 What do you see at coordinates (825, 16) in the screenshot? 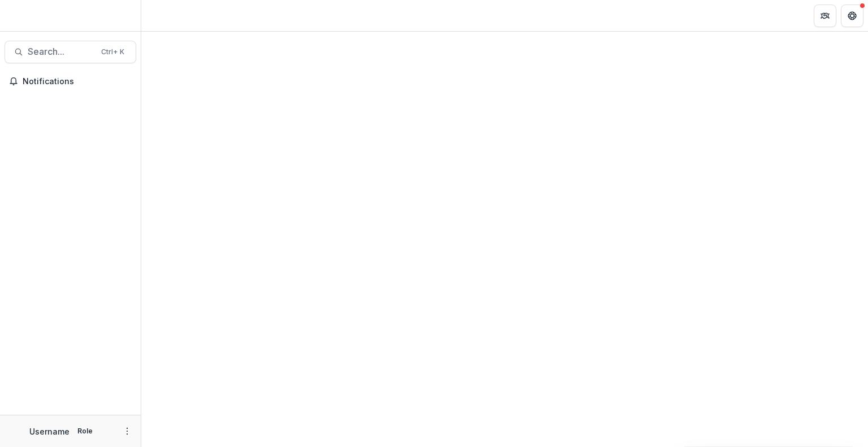
I see `button: Partners` at bounding box center [825, 16].